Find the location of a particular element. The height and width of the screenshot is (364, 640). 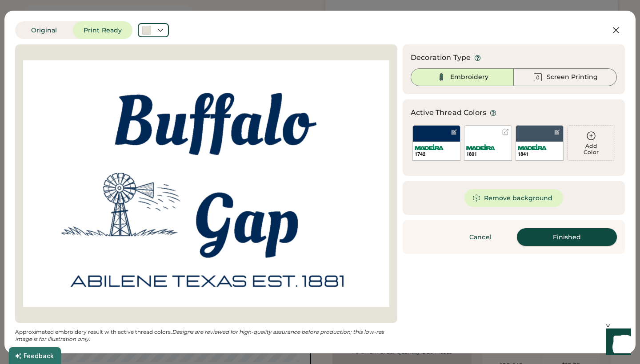

div: Approximated embroidery result with active thread colors. is located at coordinates (206, 335).